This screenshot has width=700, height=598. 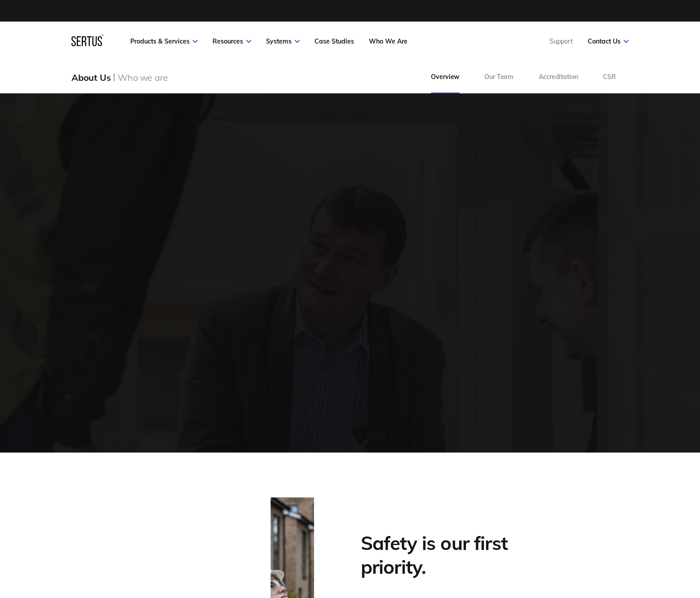 I want to click on div: About Us, so click(x=91, y=77).